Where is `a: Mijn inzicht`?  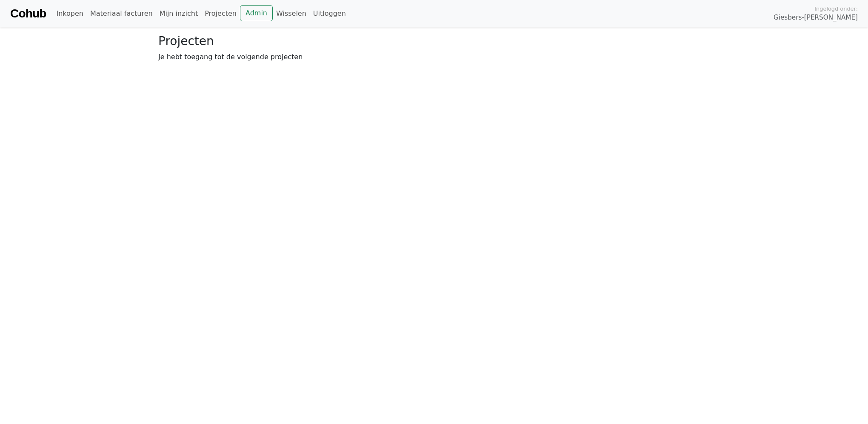
a: Mijn inzicht is located at coordinates (179, 13).